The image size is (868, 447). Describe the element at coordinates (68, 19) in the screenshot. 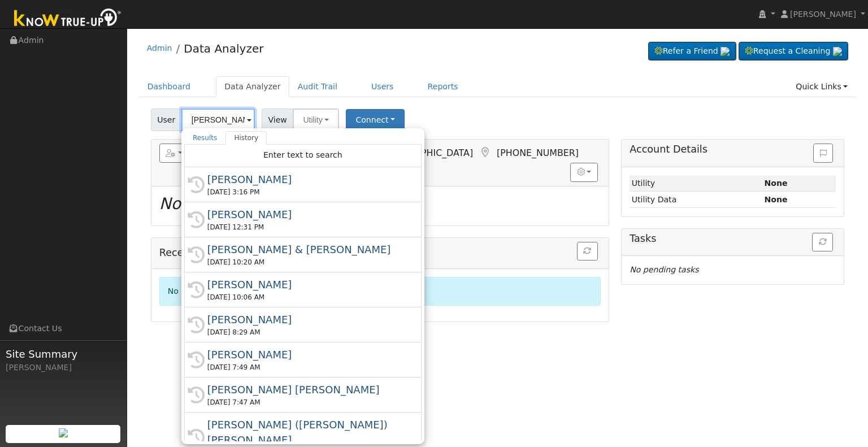

I see `img: Know True-Up` at that location.